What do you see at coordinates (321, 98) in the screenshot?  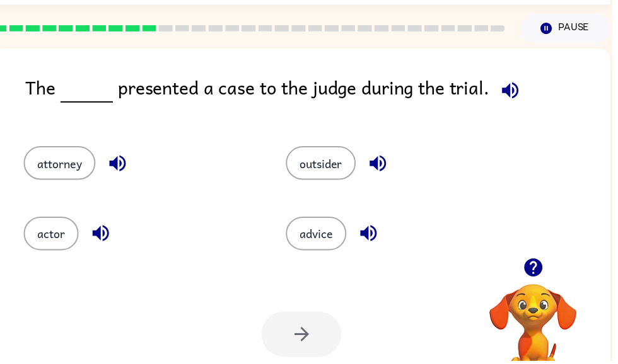 I see `div: The presented a case to the judge during the trial.` at bounding box center [321, 98].